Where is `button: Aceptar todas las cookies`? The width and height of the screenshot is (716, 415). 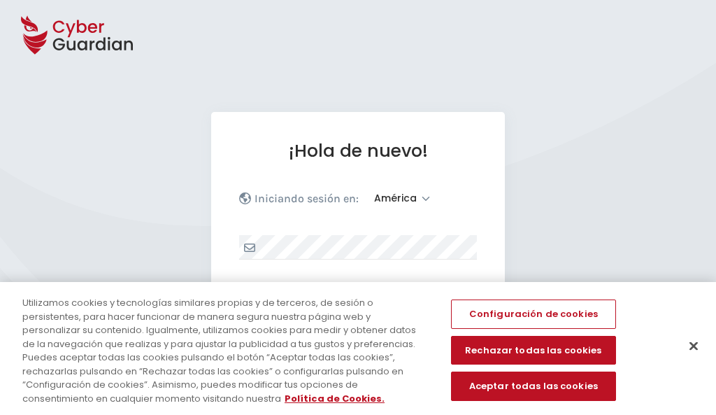
button: Aceptar todas las cookies is located at coordinates (533, 386).